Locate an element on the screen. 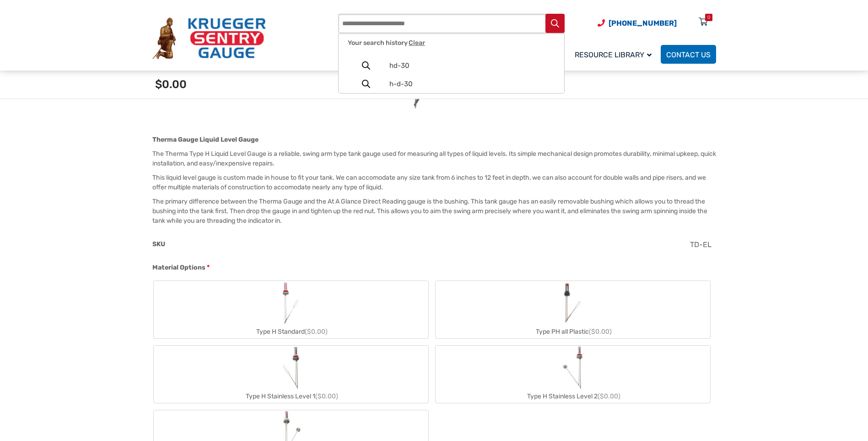 The image size is (868, 441). a: Contact Us is located at coordinates (689, 54).